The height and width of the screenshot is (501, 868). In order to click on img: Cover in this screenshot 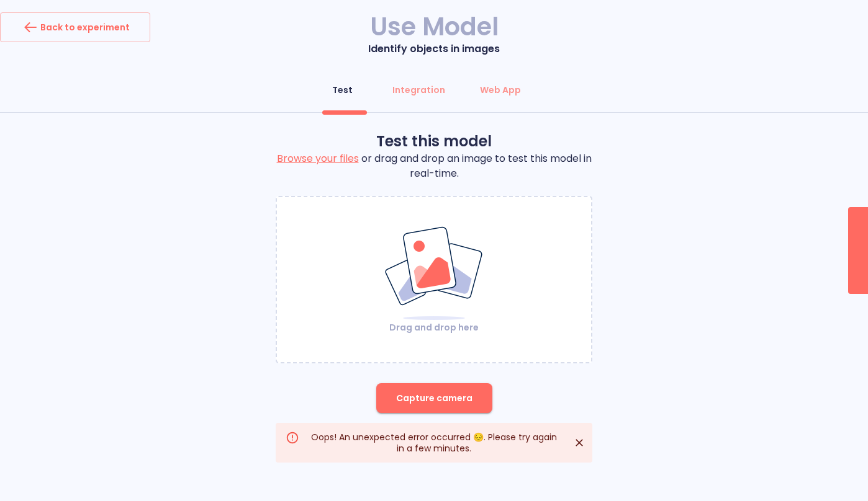, I will do `click(434, 274)`.